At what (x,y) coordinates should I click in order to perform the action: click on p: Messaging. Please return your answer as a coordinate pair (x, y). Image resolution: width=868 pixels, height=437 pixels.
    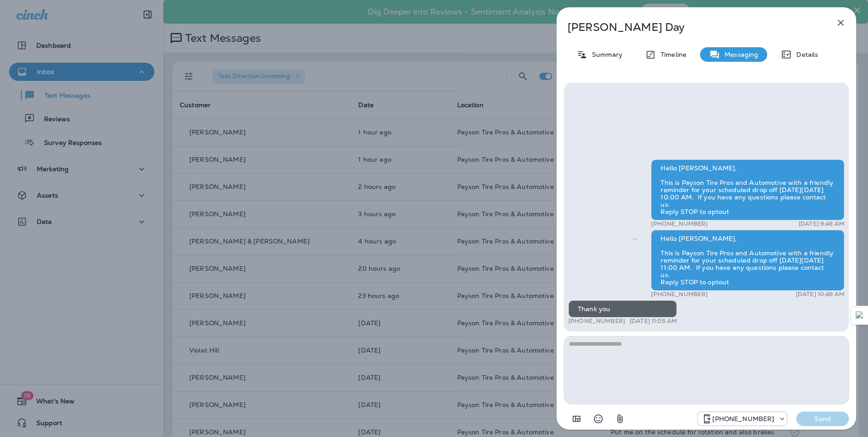
    Looking at the image, I should click on (739, 54).